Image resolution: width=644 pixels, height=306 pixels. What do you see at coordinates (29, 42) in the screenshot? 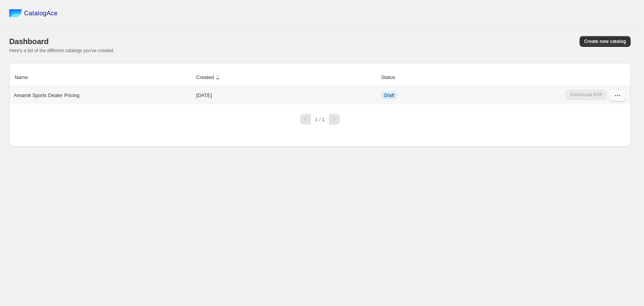
I see `span: Dashboard` at bounding box center [29, 42].